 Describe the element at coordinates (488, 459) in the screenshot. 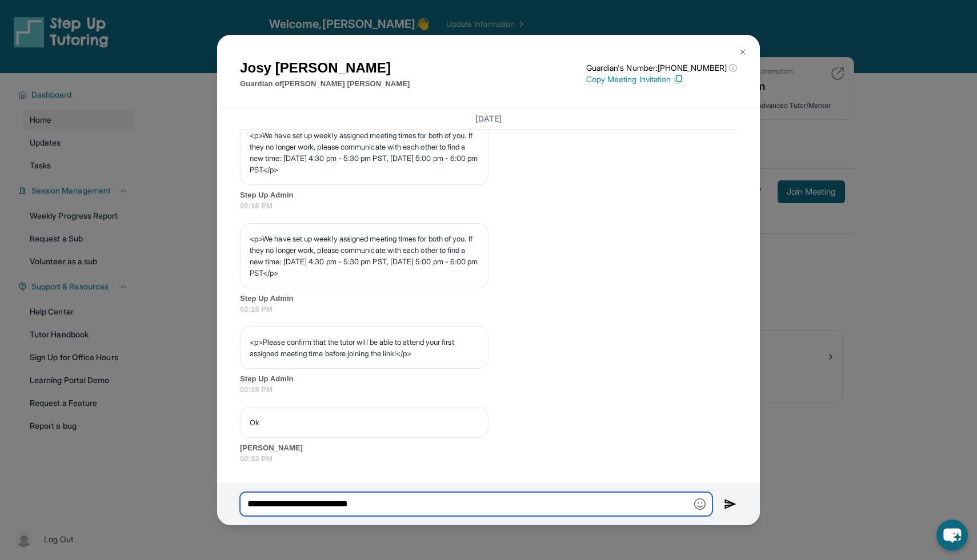

I see `span: 02:33 PM` at that location.